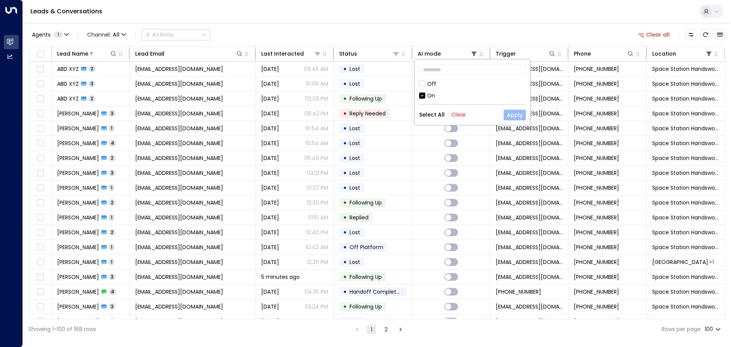 The width and height of the screenshot is (731, 347). I want to click on span: Amritpal Singh, so click(78, 247).